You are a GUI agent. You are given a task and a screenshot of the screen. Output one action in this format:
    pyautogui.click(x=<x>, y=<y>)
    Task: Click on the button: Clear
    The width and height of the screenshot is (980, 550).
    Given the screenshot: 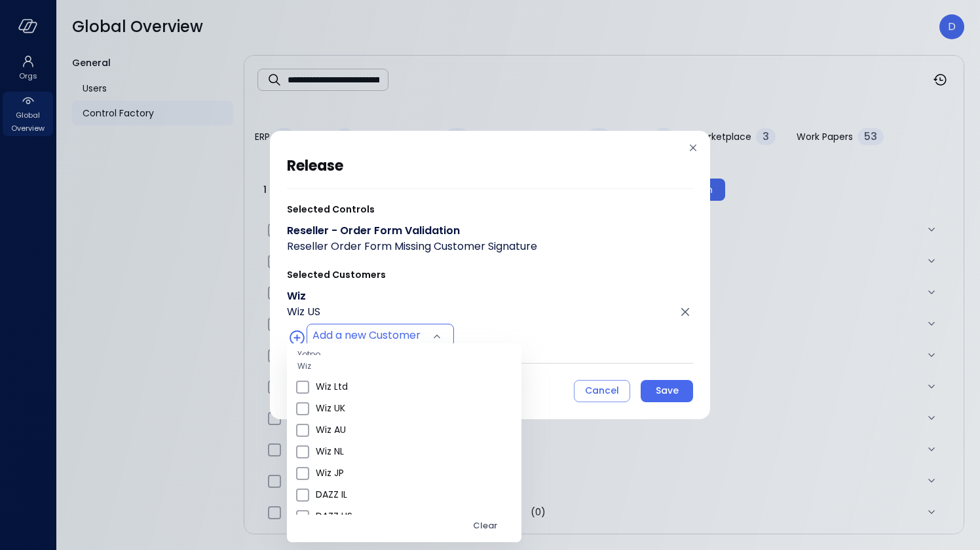 What is the action you would take?
    pyautogui.click(x=484, y=526)
    